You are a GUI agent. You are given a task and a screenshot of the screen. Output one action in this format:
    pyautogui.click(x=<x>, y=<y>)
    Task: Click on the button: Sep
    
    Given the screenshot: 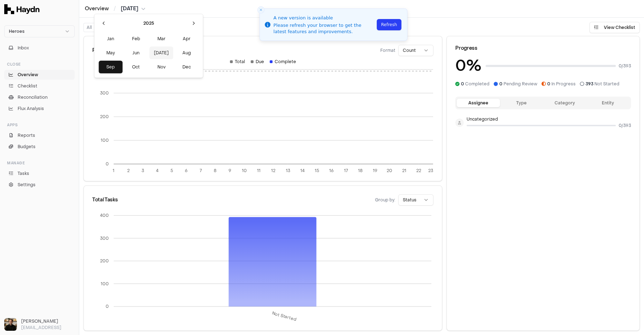 What is the action you would take?
    pyautogui.click(x=110, y=67)
    